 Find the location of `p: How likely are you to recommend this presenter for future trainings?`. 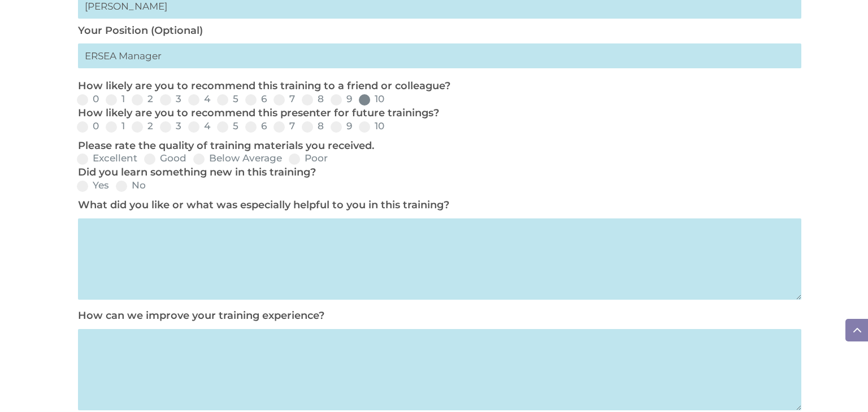

p: How likely are you to recommend this presenter for future trainings? is located at coordinates (437, 114).